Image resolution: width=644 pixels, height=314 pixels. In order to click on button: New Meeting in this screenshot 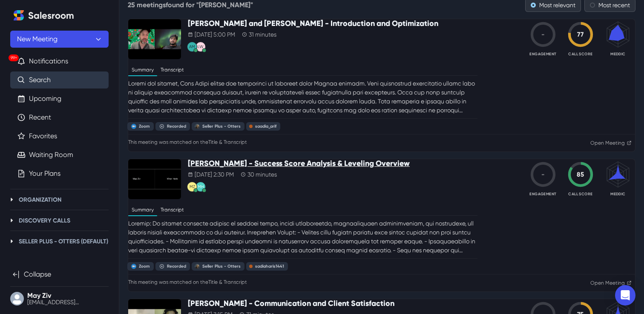, I will do `click(59, 39)`.